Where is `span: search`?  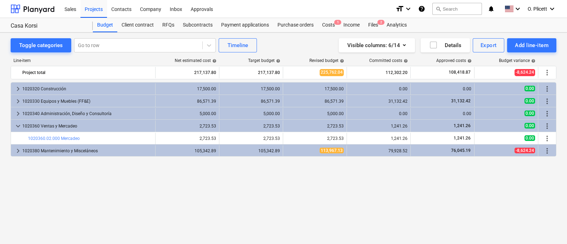
span: search is located at coordinates (438, 9).